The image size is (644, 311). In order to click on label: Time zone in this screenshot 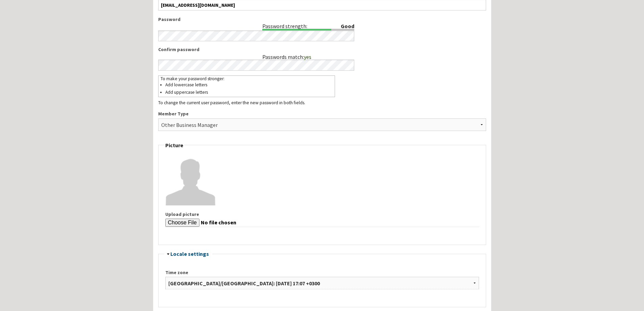, I will do `click(323, 272)`.